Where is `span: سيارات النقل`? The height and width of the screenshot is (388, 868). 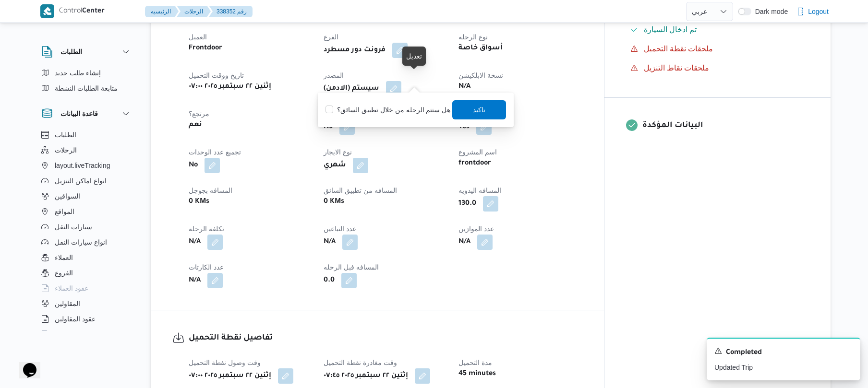
span: سيارات النقل is located at coordinates (73, 227).